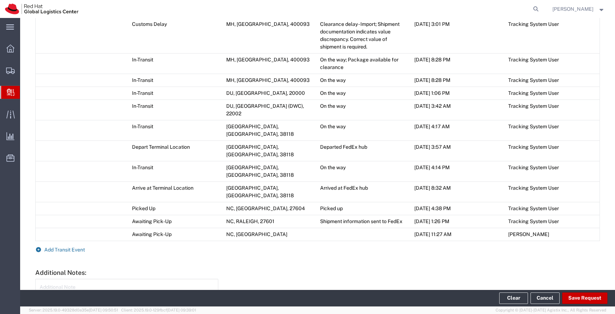 The height and width of the screenshot is (314, 615). I want to click on td: Picked Up, so click(177, 209).